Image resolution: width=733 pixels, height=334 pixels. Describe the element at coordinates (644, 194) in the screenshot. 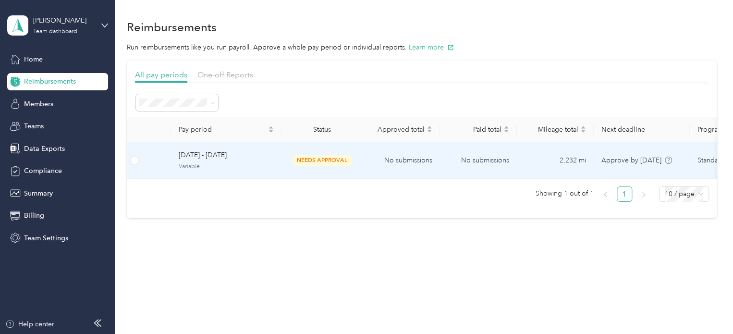

I see `li: Next Page` at that location.